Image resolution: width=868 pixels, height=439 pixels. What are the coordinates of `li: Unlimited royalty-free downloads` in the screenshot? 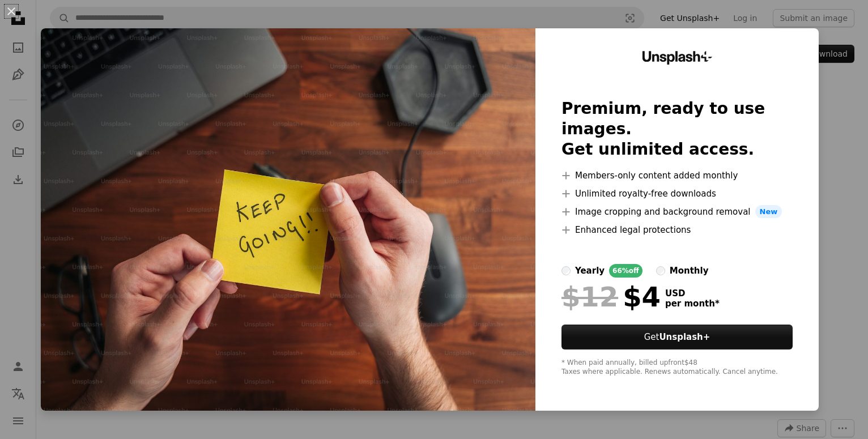 It's located at (677, 194).